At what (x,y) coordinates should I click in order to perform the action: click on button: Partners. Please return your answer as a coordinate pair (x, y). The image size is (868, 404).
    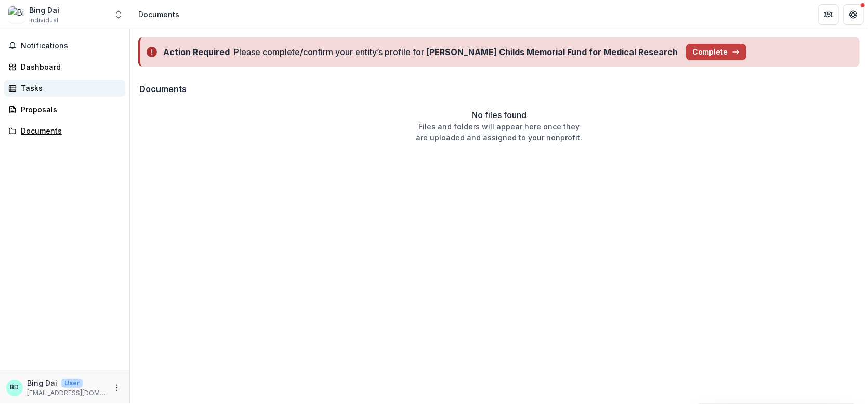
    Looking at the image, I should click on (828, 14).